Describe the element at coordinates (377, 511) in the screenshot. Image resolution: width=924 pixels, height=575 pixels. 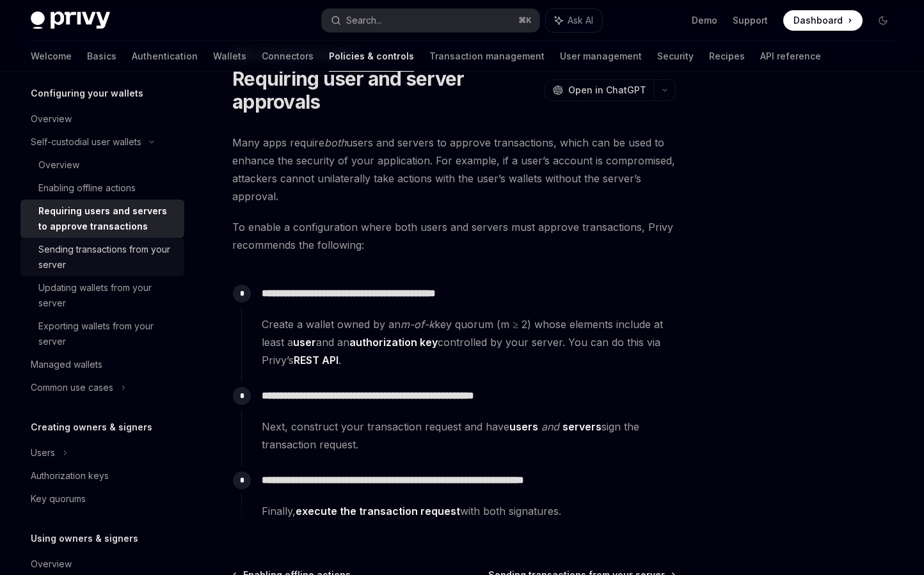
I see `a: execute the transaction request` at that location.